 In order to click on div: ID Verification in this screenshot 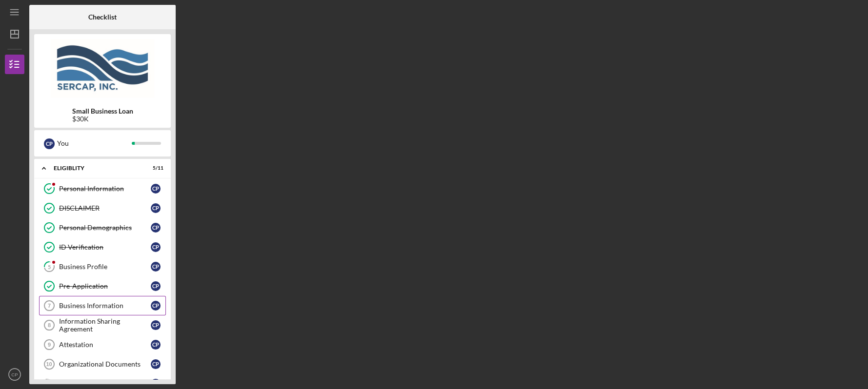, I will do `click(105, 247)`.